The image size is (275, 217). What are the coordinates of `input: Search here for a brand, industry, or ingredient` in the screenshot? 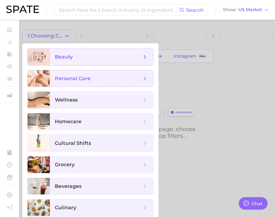 It's located at (119, 10).